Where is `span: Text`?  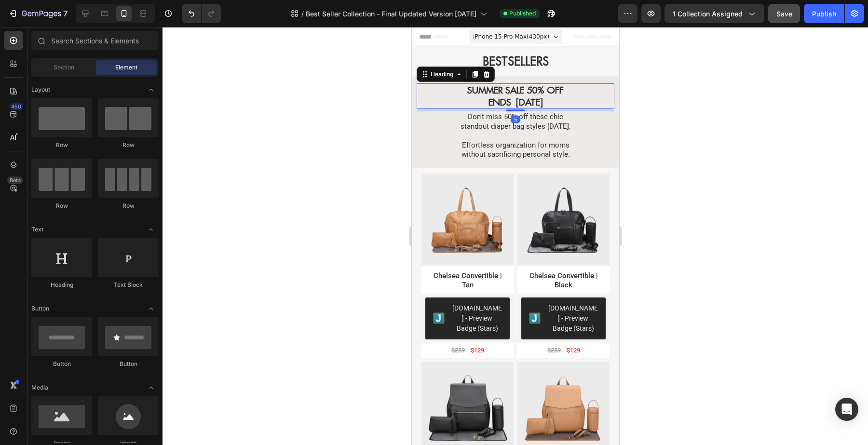 span: Text is located at coordinates (37, 230).